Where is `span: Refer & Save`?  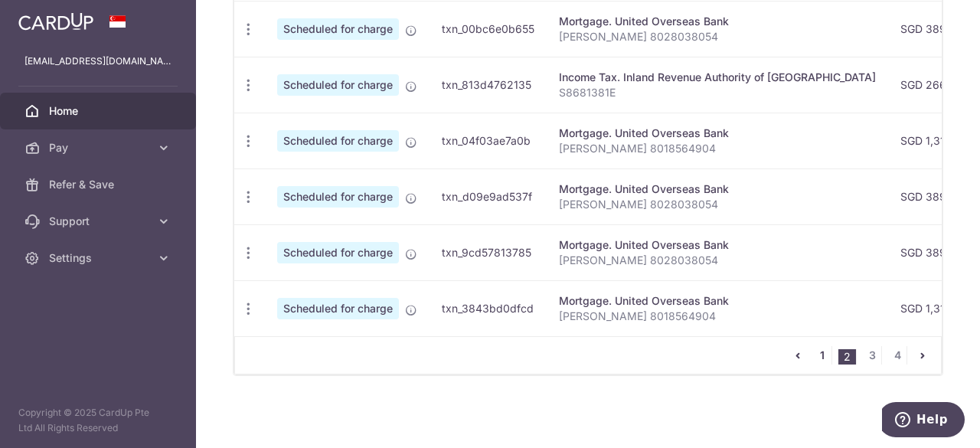 span: Refer & Save is located at coordinates (100, 184).